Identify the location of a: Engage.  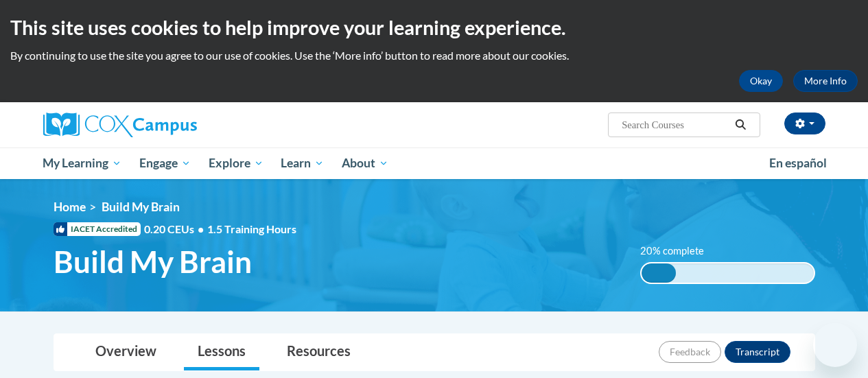
(164, 164).